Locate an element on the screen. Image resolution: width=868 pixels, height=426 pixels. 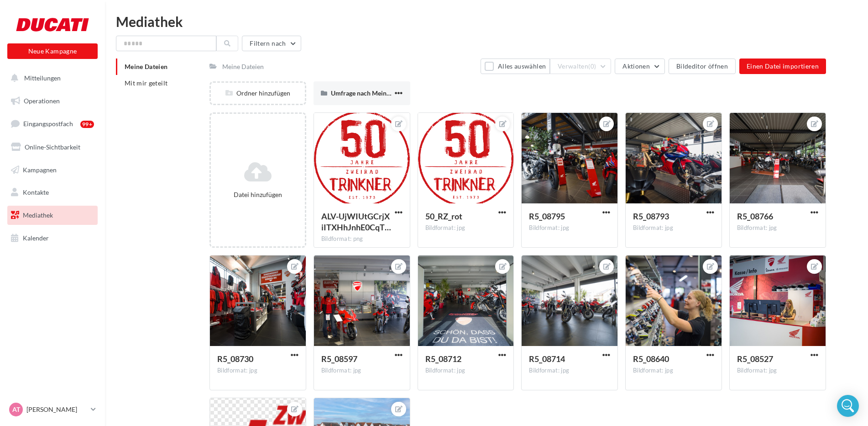
button: Einen Datei importieren is located at coordinates (783, 66).